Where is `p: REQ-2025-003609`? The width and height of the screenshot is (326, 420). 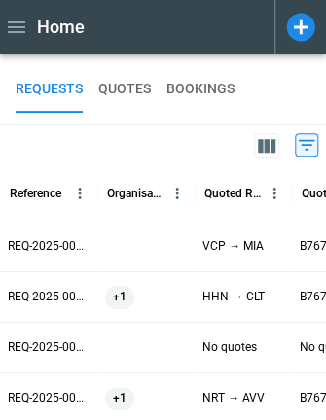
p: REQ-2025-003609 is located at coordinates (49, 398).